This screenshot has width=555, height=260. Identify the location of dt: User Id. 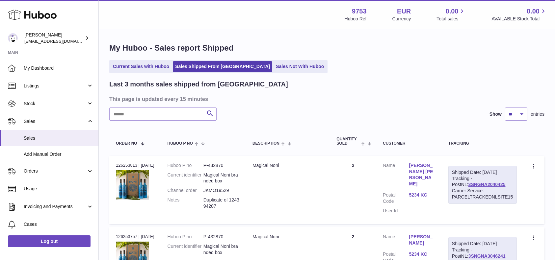
(395, 211).